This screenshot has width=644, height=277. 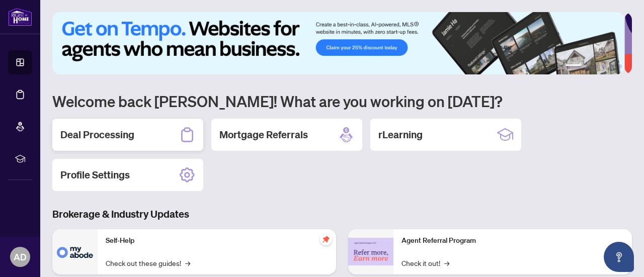 What do you see at coordinates (97, 135) in the screenshot?
I see `h2: Deal Processing` at bounding box center [97, 135].